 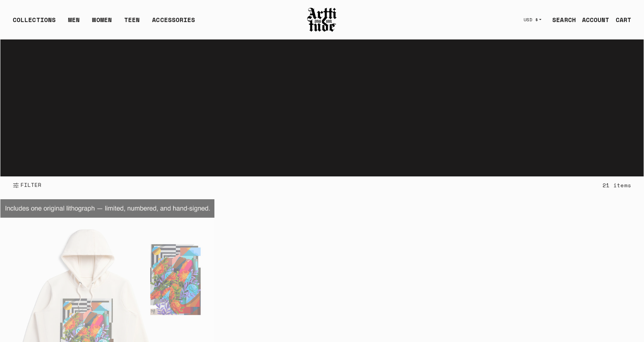 What do you see at coordinates (102, 23) in the screenshot?
I see `a: WOMEN` at bounding box center [102, 23].